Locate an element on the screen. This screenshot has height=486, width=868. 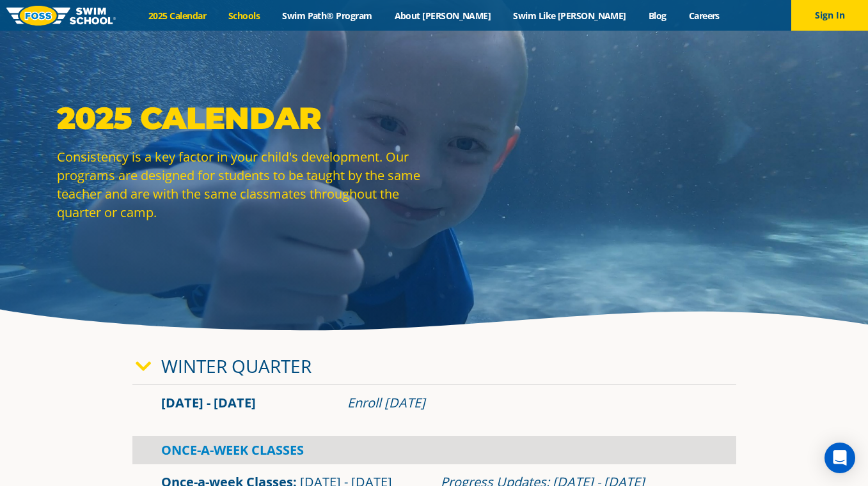
a: Swim Path® Program is located at coordinates (327, 15).